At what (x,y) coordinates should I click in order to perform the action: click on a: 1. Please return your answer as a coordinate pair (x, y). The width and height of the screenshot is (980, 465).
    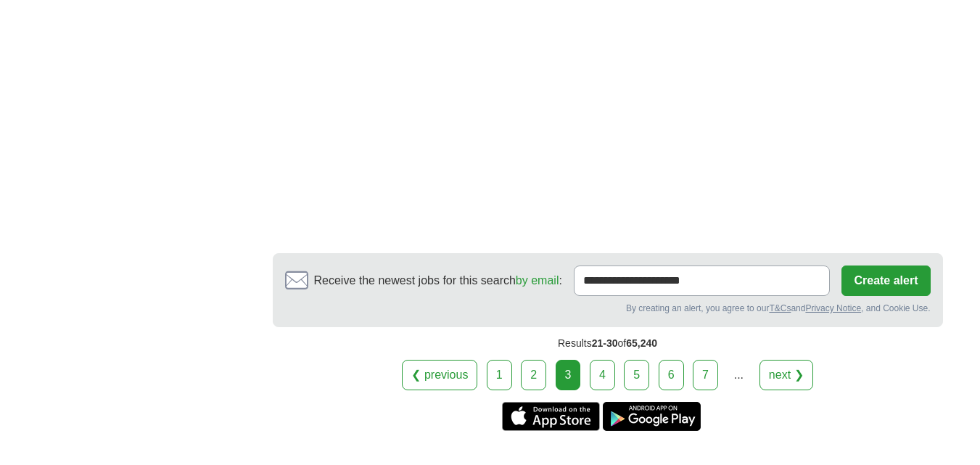
    Looking at the image, I should click on (499, 375).